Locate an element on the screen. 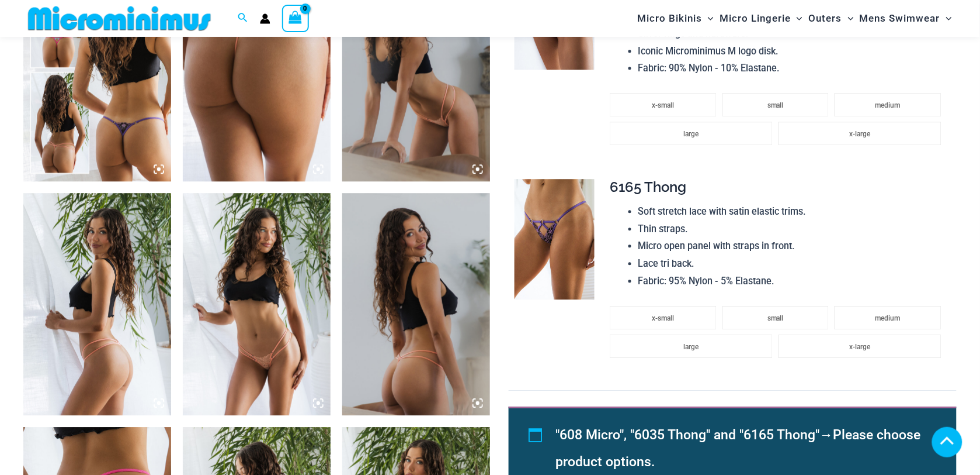 This screenshot has width=980, height=475. span: Micro Bikinis is located at coordinates (670, 18).